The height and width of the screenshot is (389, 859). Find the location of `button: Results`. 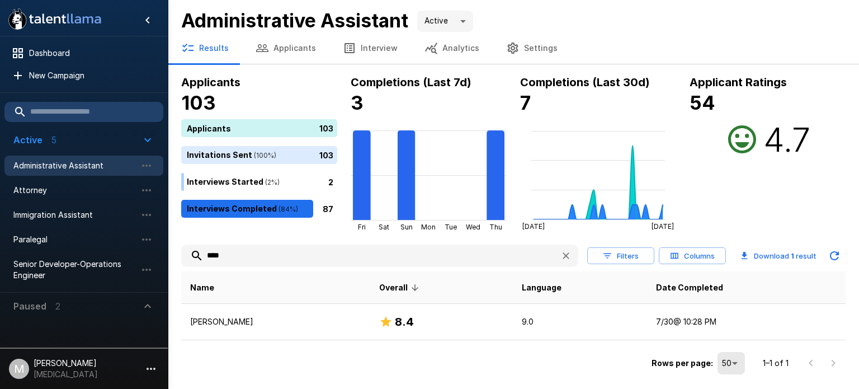

button: Results is located at coordinates (205, 48).